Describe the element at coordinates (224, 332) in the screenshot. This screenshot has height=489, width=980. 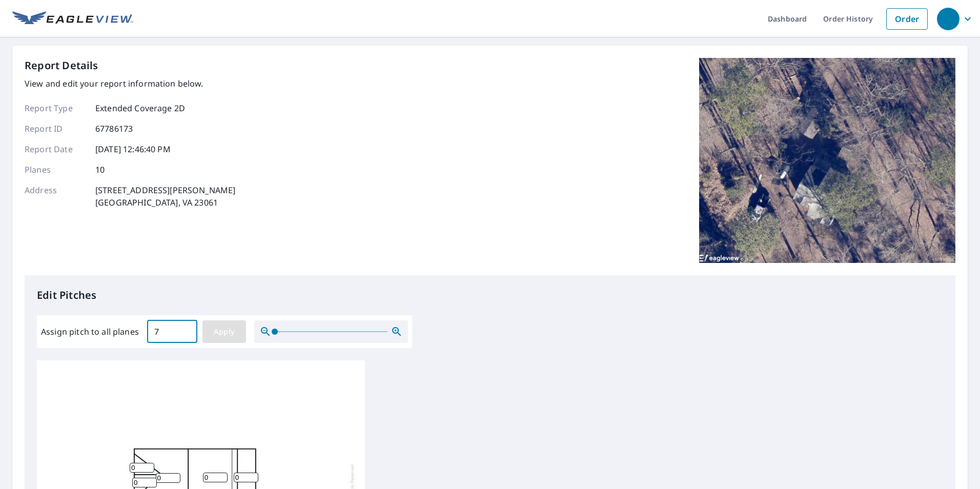
I see `button: Apply` at that location.